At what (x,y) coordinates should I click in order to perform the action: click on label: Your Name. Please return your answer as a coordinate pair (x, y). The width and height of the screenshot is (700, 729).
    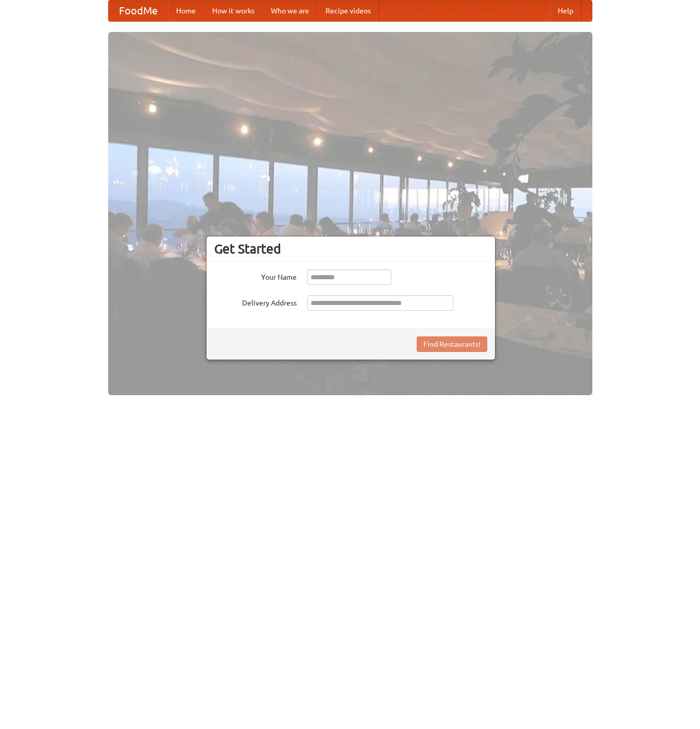
    Looking at the image, I should click on (256, 275).